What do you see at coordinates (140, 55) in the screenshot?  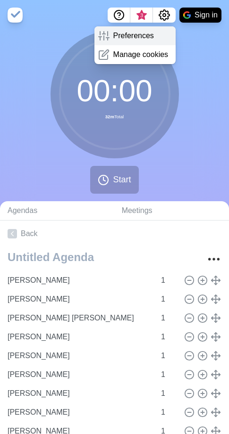 I see `p: Manage cookies` at bounding box center [140, 55].